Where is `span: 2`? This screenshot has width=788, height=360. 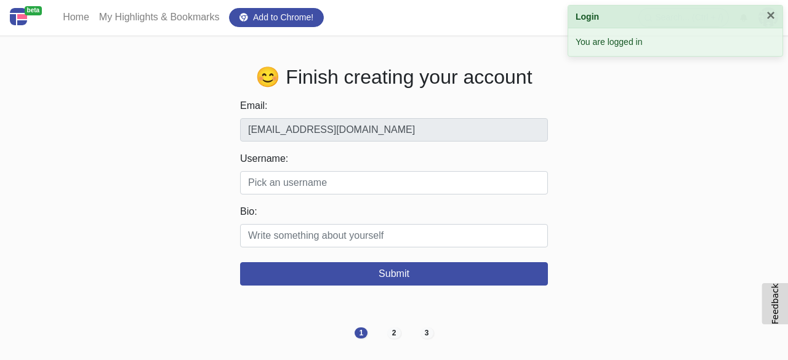
span: 2 is located at coordinates (394, 333).